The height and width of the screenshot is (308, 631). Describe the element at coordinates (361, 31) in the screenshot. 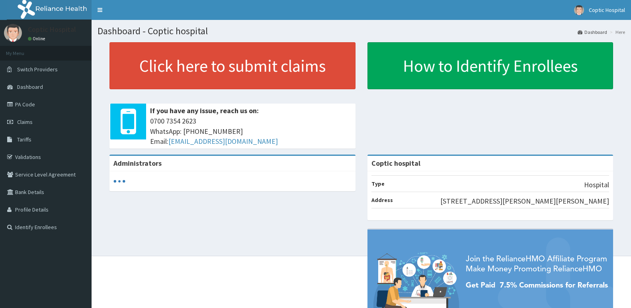

I see `h1: Dashboard - Coptic hospital` at that location.